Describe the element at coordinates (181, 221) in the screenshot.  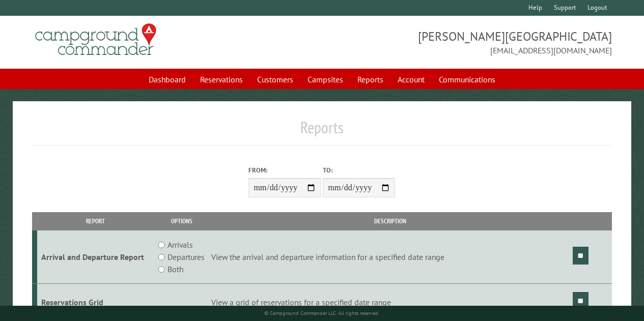
I see `th: Options` at that location.